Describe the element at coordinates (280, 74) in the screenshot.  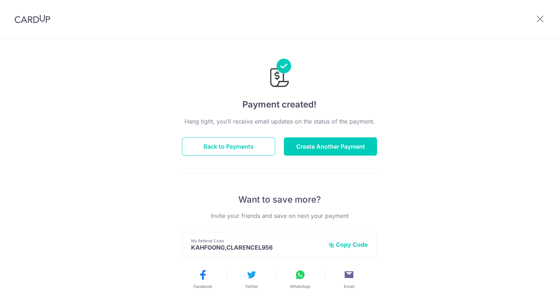
I see `img: Payments` at that location.